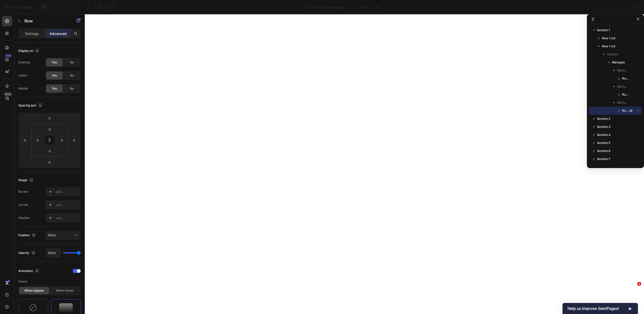  I want to click on span: Help us improve GemPages!, so click(597, 308).